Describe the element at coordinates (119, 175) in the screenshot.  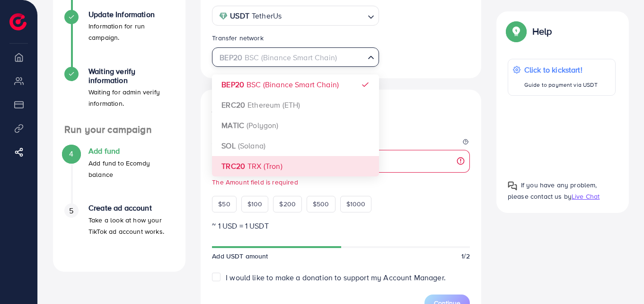
I see `li: Add fund` at that location.